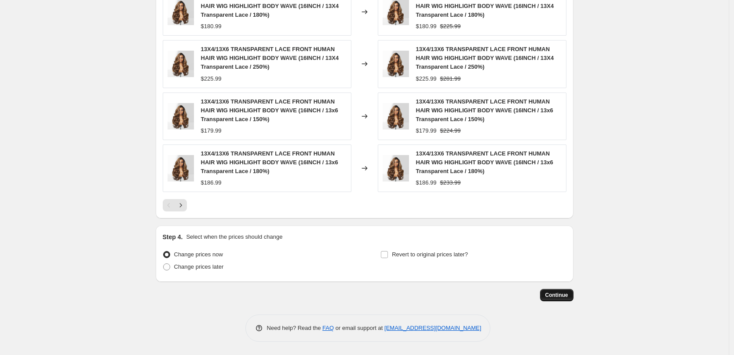 The height and width of the screenshot is (355, 734). What do you see at coordinates (451, 183) in the screenshot?
I see `strike: $233.99` at bounding box center [451, 183].